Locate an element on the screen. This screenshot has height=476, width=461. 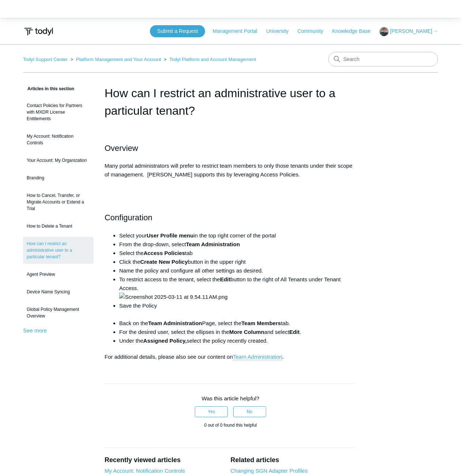
a: How to Cancel, Transfer, or Migrate Accounts or Extend a Trial is located at coordinates (58, 202).